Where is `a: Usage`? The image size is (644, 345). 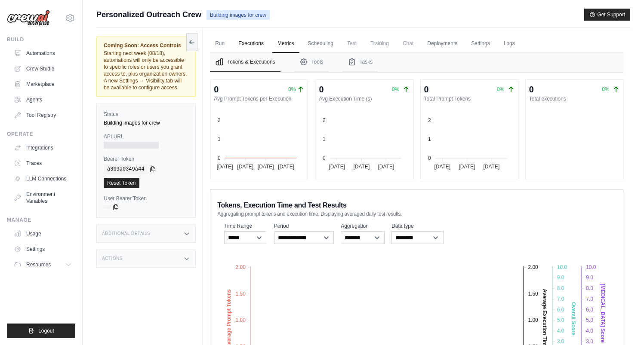
a: Usage is located at coordinates (42, 234).